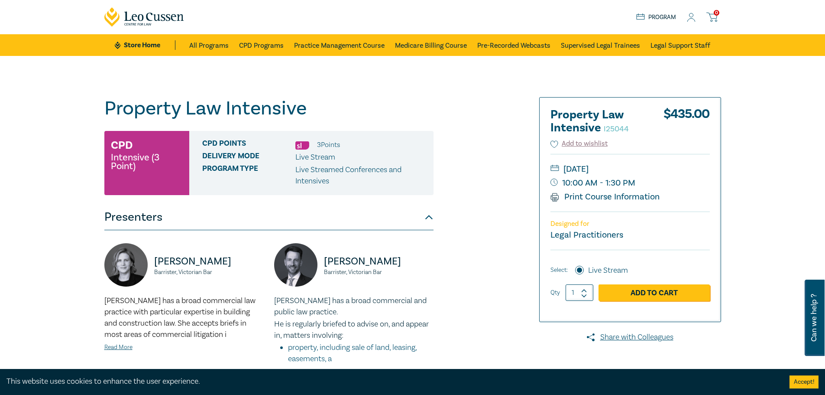  Describe the element at coordinates (122, 145) in the screenshot. I see `h3: CPD` at that location.